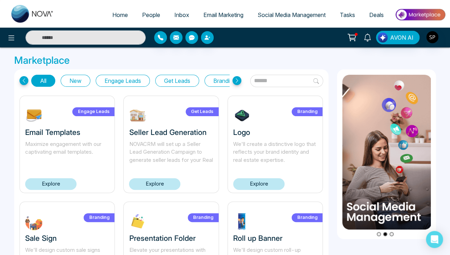  Describe the element at coordinates (177, 81) in the screenshot. I see `button: Get Leads` at that location.